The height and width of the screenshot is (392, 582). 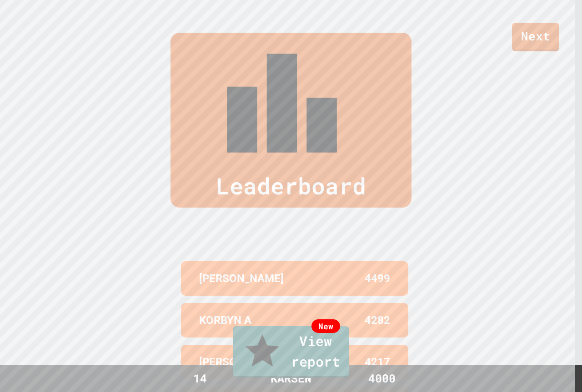 What do you see at coordinates (325, 326) in the screenshot?
I see `div: New` at bounding box center [325, 326].